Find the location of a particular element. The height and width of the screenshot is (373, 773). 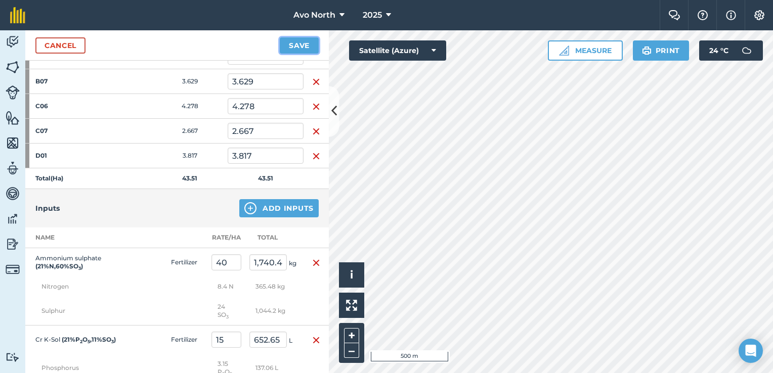

span: Avo North is located at coordinates (314, 15).